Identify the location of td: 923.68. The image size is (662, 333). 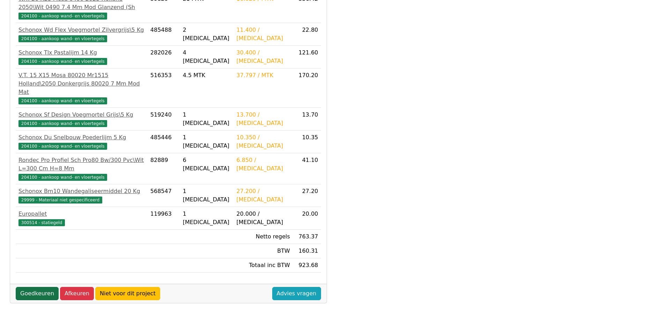
(307, 265).